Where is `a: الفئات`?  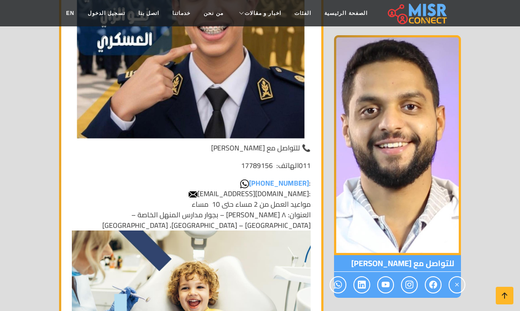 a: الفئات is located at coordinates (303, 13).